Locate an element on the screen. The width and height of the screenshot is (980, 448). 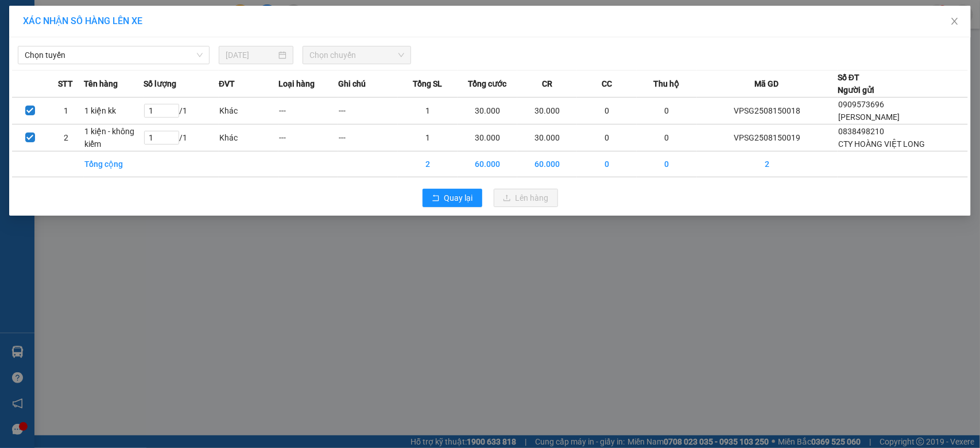
span: Tên hàng is located at coordinates (101, 83).